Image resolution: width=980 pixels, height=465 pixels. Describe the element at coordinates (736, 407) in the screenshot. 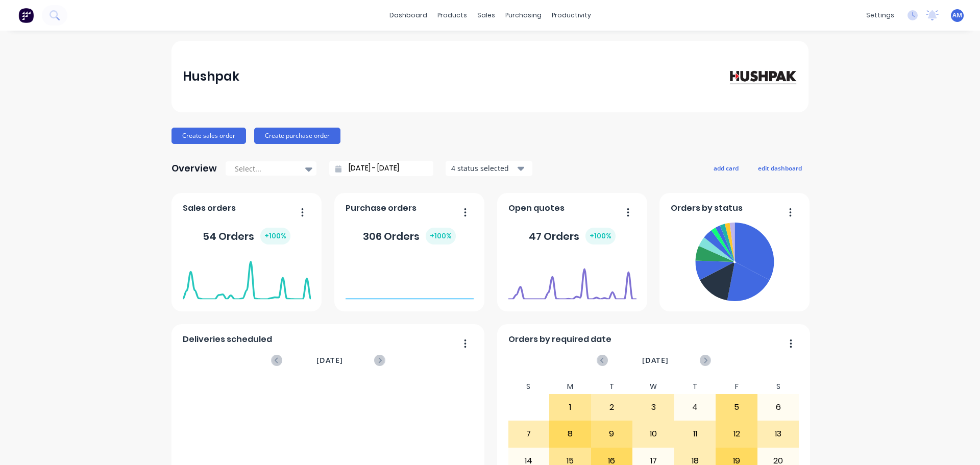

I see `div: 5` at that location.